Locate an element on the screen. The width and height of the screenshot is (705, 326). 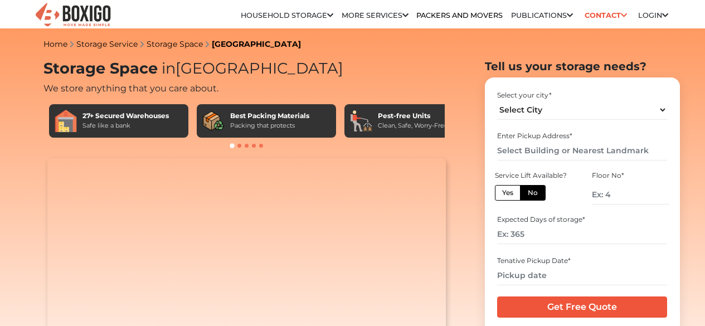
div: Enter Pickup Address is located at coordinates (582, 136).